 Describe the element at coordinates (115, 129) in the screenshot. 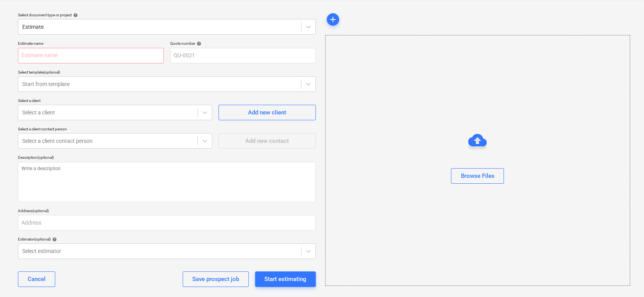

I see `div: Select a client contact person` at that location.